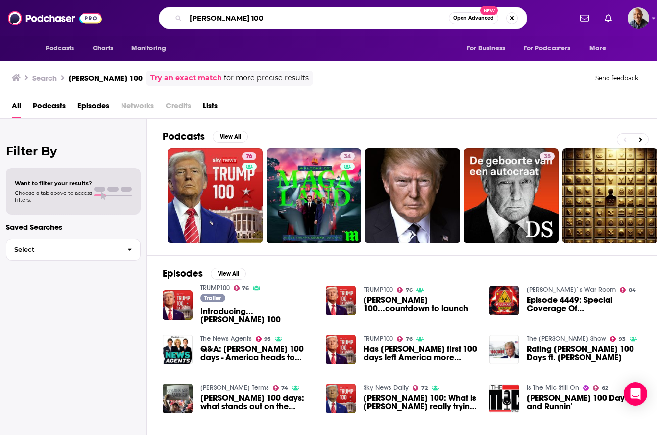 This screenshot has height=435, width=657. Describe the element at coordinates (178, 108) in the screenshot. I see `span: Credits` at that location.